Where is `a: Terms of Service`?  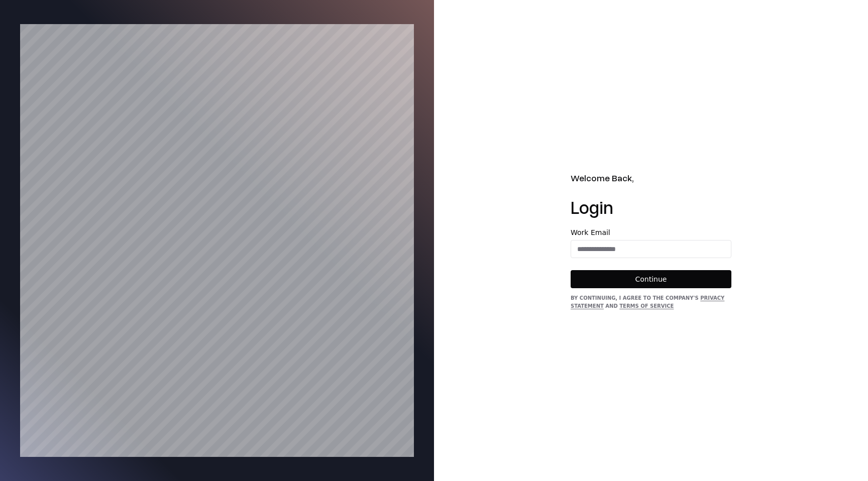
a: Terms of Service is located at coordinates (646, 306).